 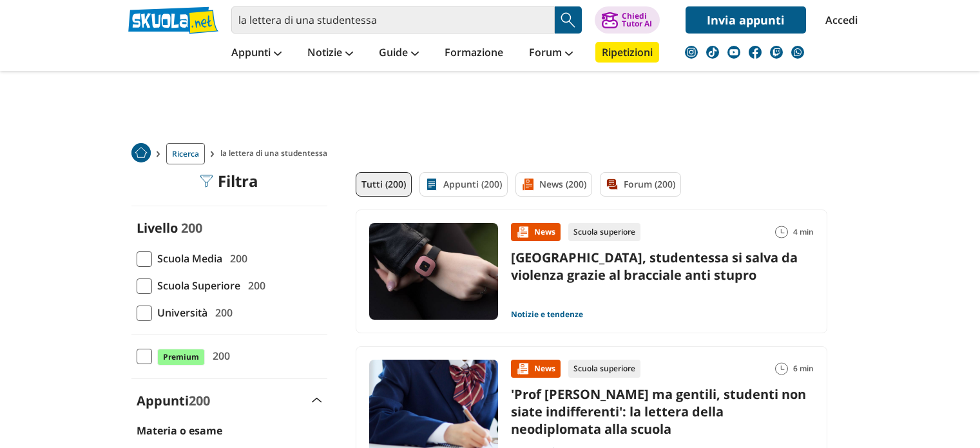 What do you see at coordinates (803, 232) in the screenshot?
I see `span: 4 min` at bounding box center [803, 232].